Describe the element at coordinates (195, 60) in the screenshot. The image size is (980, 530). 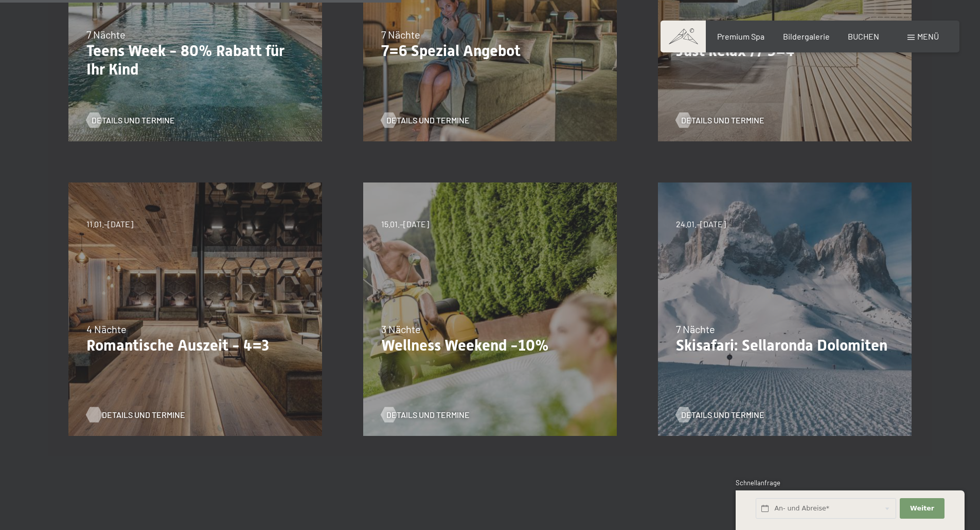
I see `p: Teens Week - 80% Rabatt für Ihr Kind` at that location.